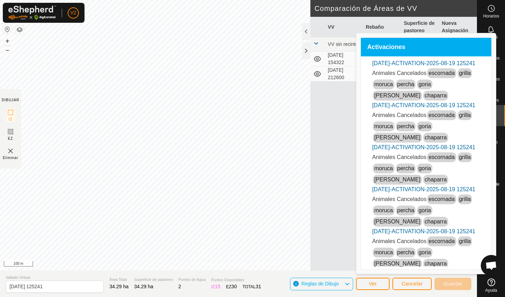 The height and width of the screenshot is (297, 505). What do you see at coordinates (491, 16) in the screenshot?
I see `span: Horarios` at bounding box center [491, 16].